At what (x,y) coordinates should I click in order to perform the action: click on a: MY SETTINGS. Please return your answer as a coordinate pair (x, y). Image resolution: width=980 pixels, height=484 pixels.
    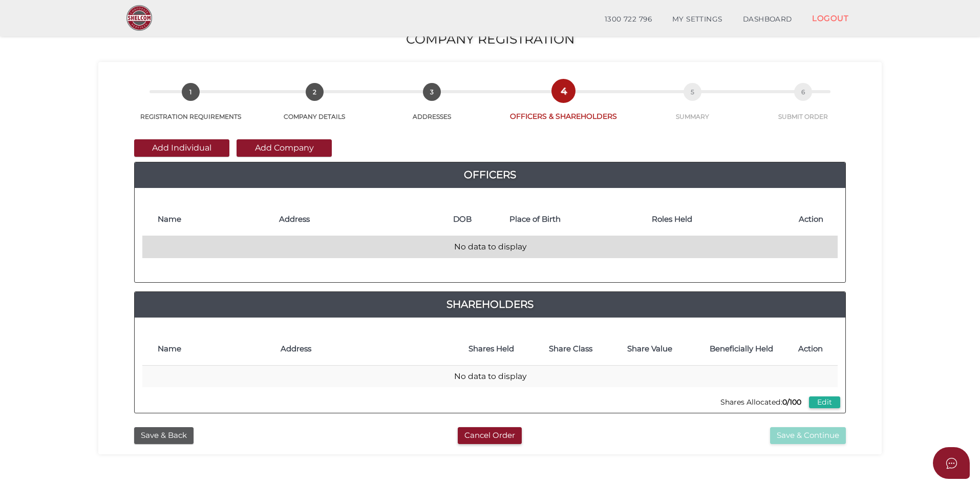
    Looking at the image, I should click on (698, 19).